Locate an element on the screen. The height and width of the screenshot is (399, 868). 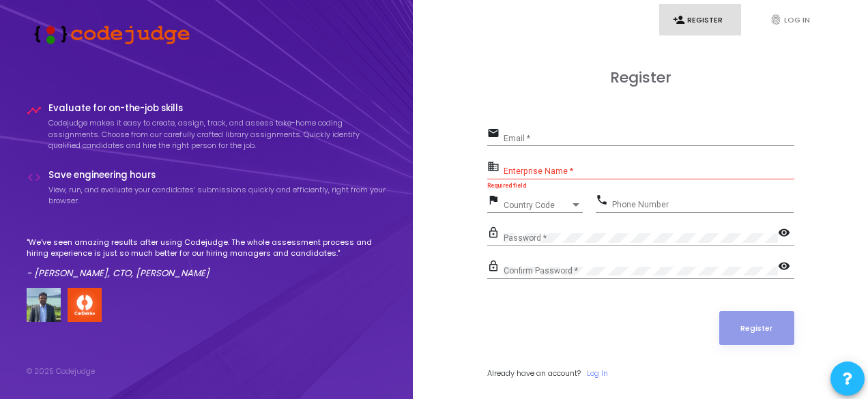
mat-icon: phone is located at coordinates (603, 201).